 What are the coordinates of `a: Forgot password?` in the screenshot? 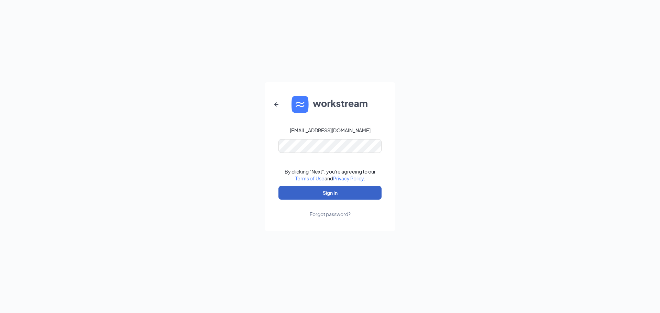 It's located at (330, 209).